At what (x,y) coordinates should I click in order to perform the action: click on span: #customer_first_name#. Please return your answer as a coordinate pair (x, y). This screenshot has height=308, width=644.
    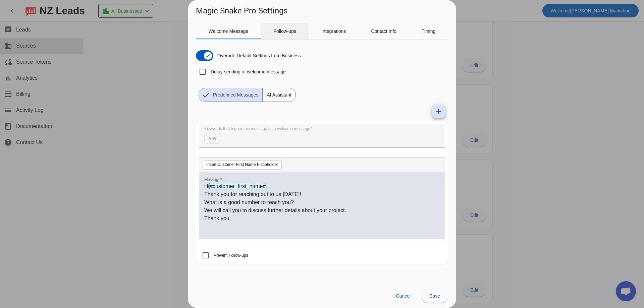
    Looking at the image, I should click on (238, 186).